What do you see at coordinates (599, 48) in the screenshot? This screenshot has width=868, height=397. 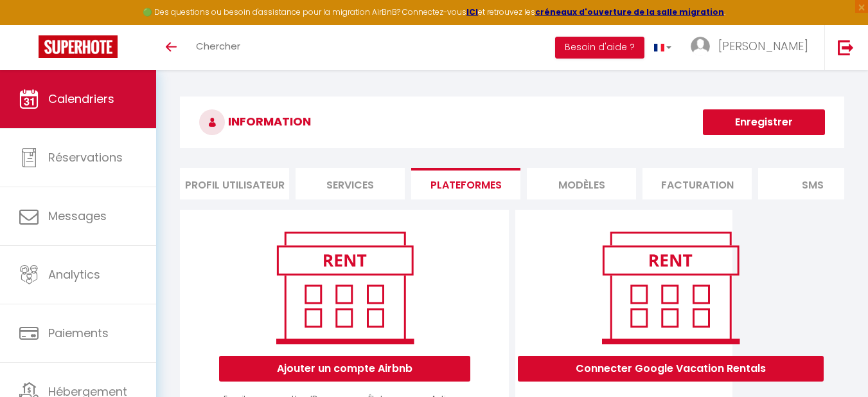 I see `button: Besoin d'aide ?` at bounding box center [599, 48].